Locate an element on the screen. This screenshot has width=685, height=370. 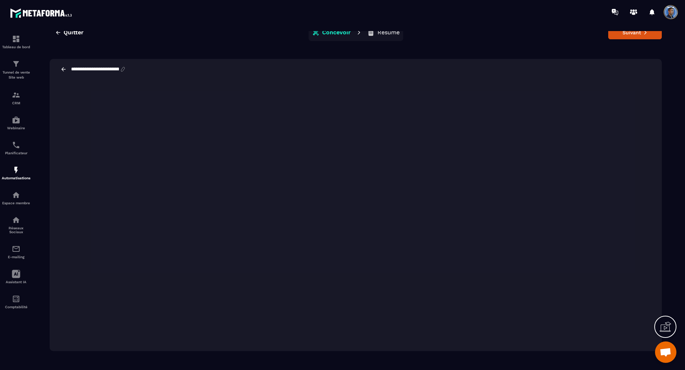
img: scheduler is located at coordinates (16, 145).